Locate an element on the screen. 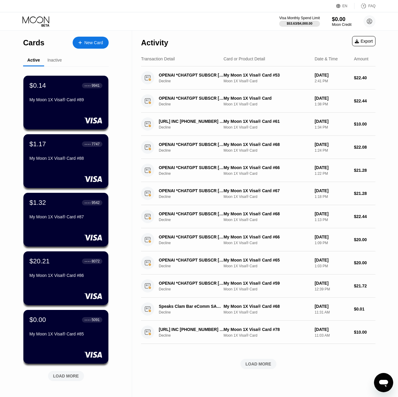 Image resolution: width=398 pixels, height=397 pixels. div: 1:38 PM is located at coordinates (332, 104).